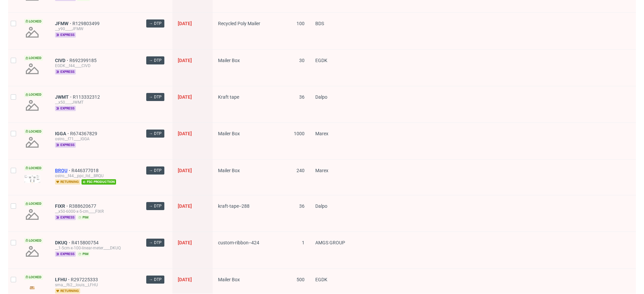  Describe the element at coordinates (86, 243) in the screenshot. I see `a: R415800754` at that location.